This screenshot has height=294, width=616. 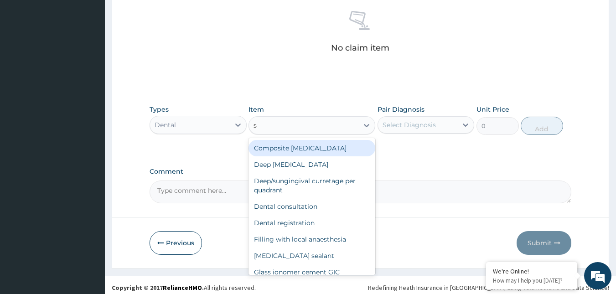 What do you see at coordinates (531, 271) in the screenshot?
I see `div: We're Online!` at bounding box center [531, 271].